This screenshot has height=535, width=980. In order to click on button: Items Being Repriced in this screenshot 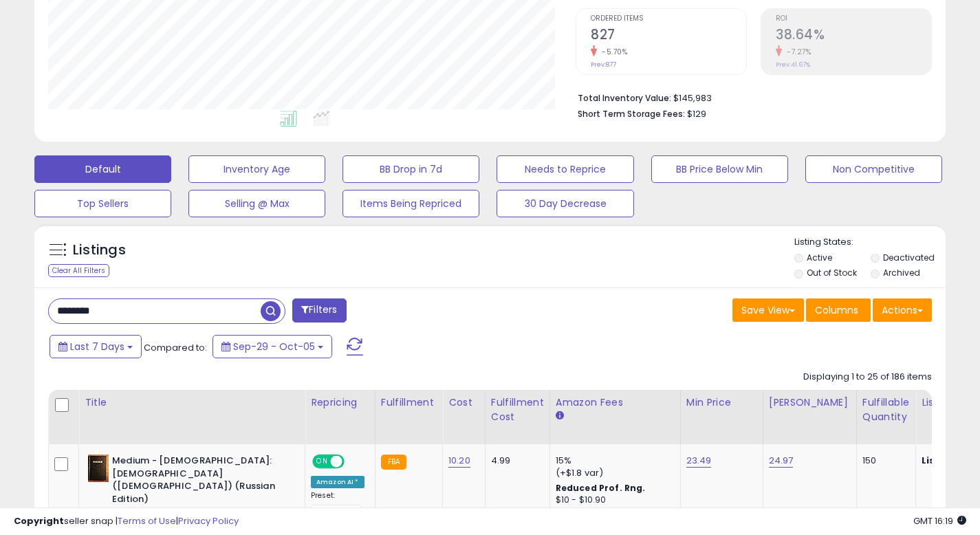, I will do `click(411, 203)`.